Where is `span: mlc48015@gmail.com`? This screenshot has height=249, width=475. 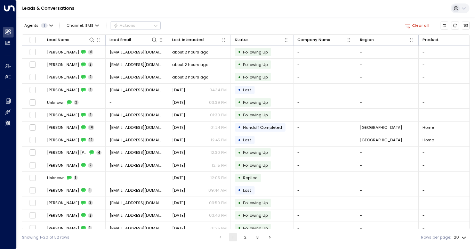 span: mlc48015@gmail.com is located at coordinates (137, 215).